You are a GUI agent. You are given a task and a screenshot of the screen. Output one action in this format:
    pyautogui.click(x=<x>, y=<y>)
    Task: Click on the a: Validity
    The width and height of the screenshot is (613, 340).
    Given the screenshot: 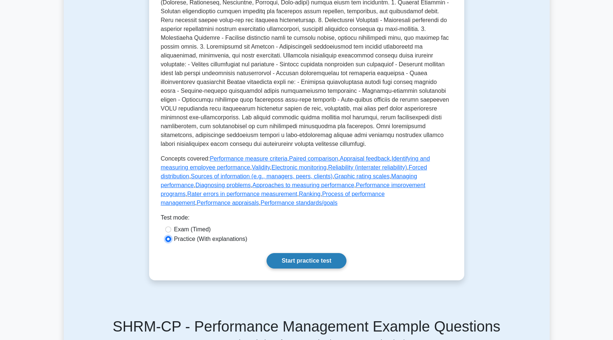 What is the action you would take?
    pyautogui.click(x=261, y=167)
    